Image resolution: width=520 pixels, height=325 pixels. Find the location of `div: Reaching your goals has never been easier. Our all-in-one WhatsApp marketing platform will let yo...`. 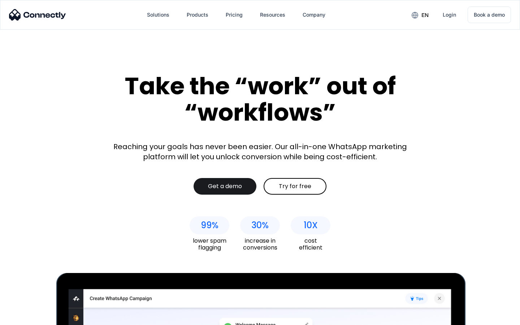

div: Reaching your goals has never been easier. Our all-in-one WhatsApp marketing platform will let yo... is located at coordinates (260, 152).